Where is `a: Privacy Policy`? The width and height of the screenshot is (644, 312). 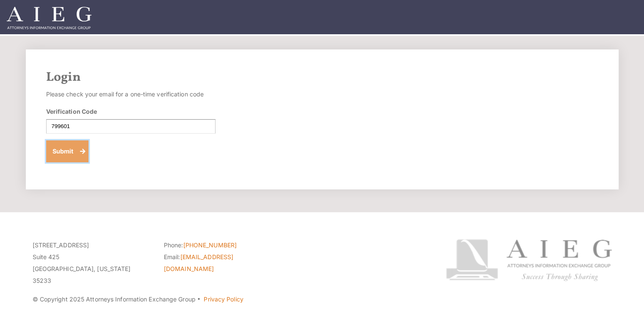
a: Privacy Policy is located at coordinates (223, 299).